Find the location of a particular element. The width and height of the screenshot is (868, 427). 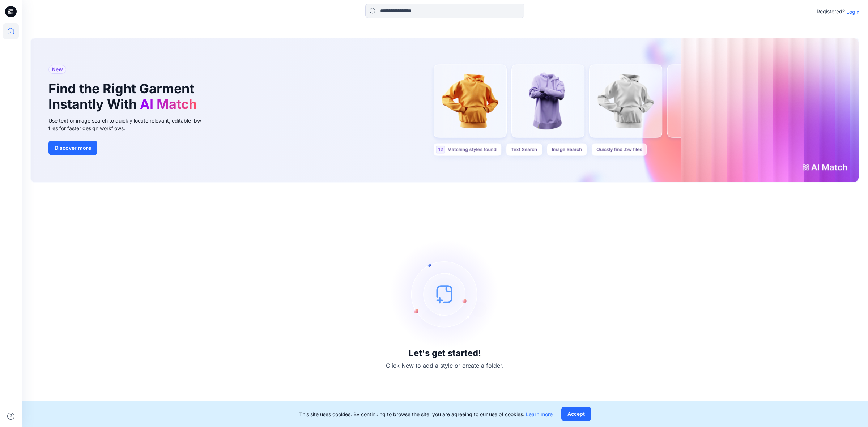

div: Use text or image search to quickly locate relevant, editable .bw files for faster design workflows. is located at coordinates (130, 125).